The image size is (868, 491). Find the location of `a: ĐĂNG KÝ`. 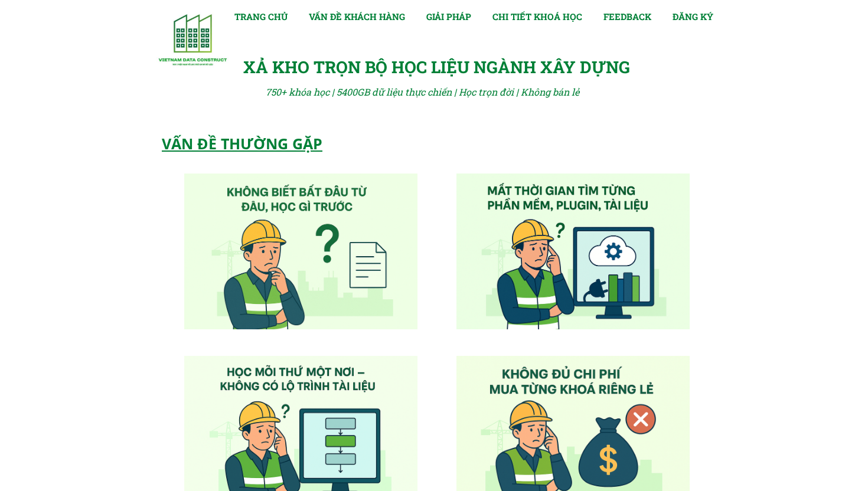

a: ĐĂNG KÝ is located at coordinates (692, 17).